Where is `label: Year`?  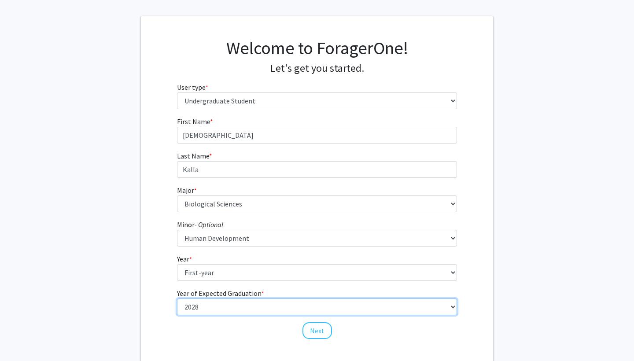 label: Year is located at coordinates (184, 259).